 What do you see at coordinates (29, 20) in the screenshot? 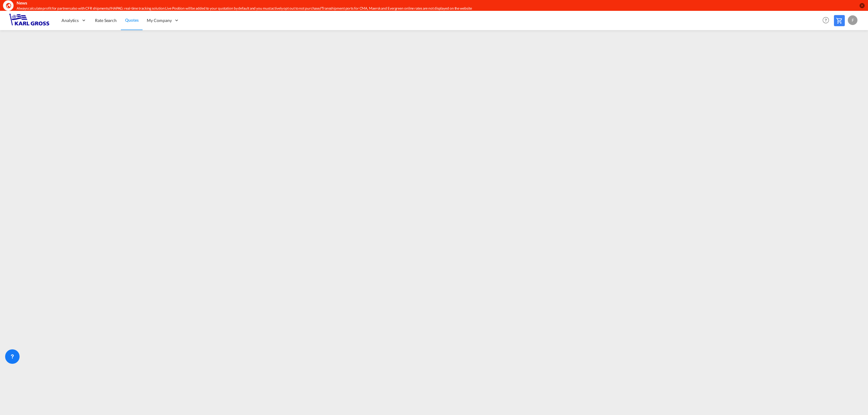
I see `img: 3269c73066d711f095e541db4db89301.png` at bounding box center [29, 20].